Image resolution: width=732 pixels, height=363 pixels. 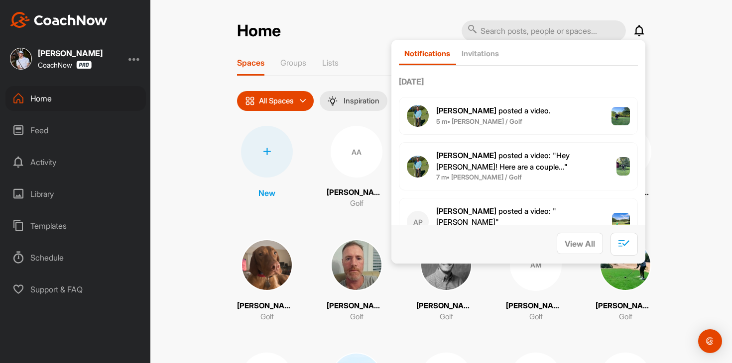 I want to click on img: CoachNow, so click(x=59, y=20).